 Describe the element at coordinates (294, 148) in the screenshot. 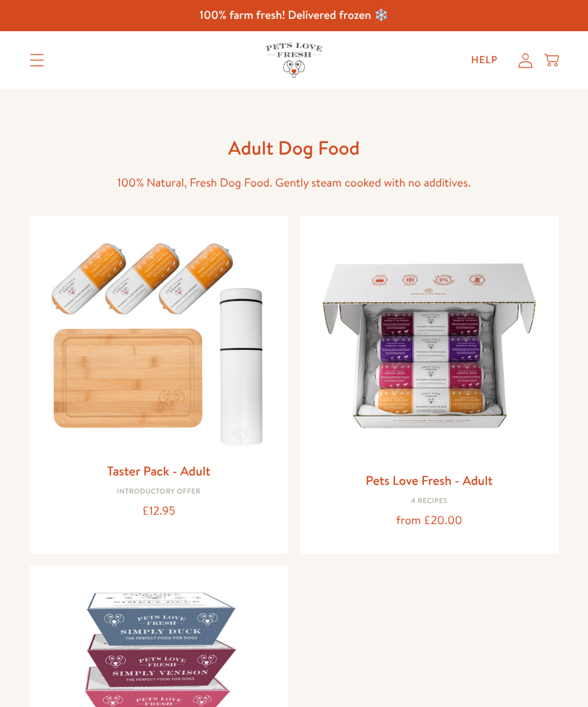

I see `h1: Adult Dog Food` at that location.